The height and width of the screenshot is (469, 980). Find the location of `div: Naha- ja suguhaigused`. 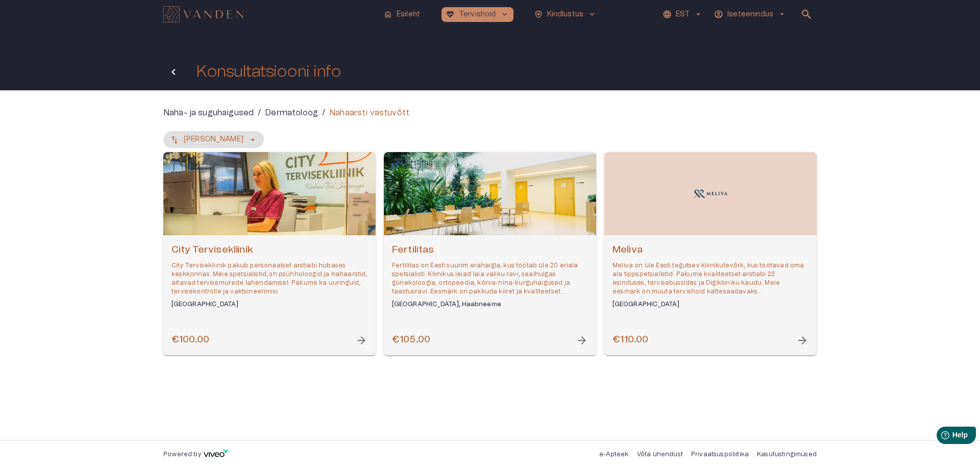

div: Naha- ja suguhaigused is located at coordinates (208, 113).